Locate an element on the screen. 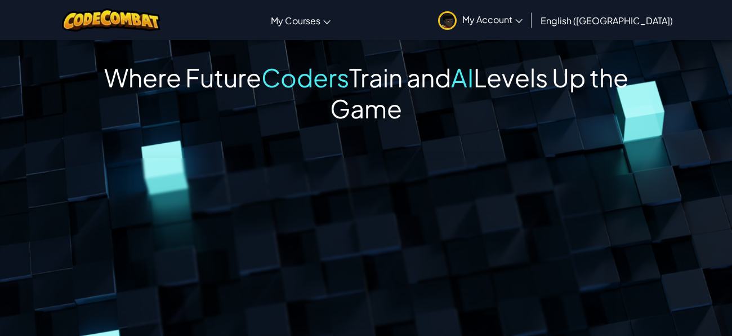 The height and width of the screenshot is (336, 732). span: AI is located at coordinates (462, 77).